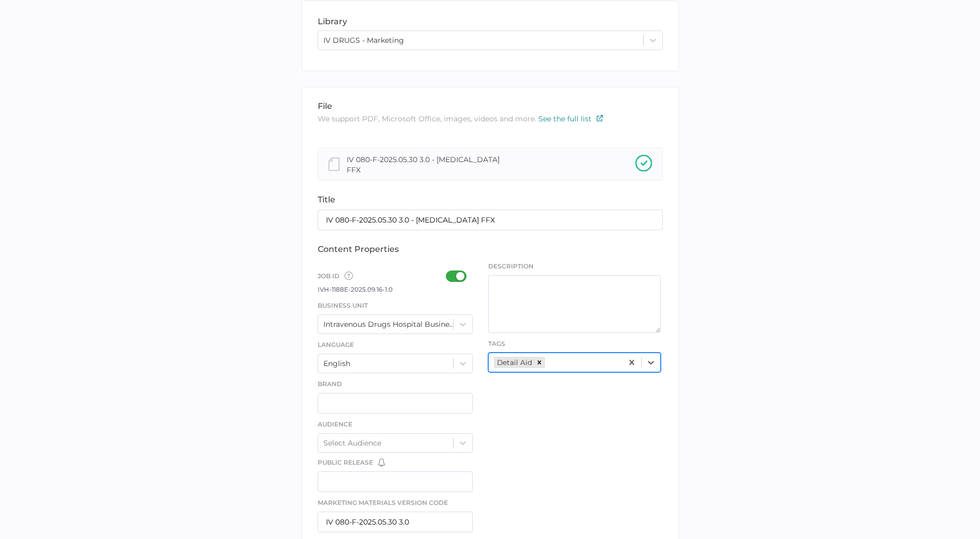 The image size is (980, 539). Describe the element at coordinates (490, 220) in the screenshot. I see `input: Type the name of your content` at that location.